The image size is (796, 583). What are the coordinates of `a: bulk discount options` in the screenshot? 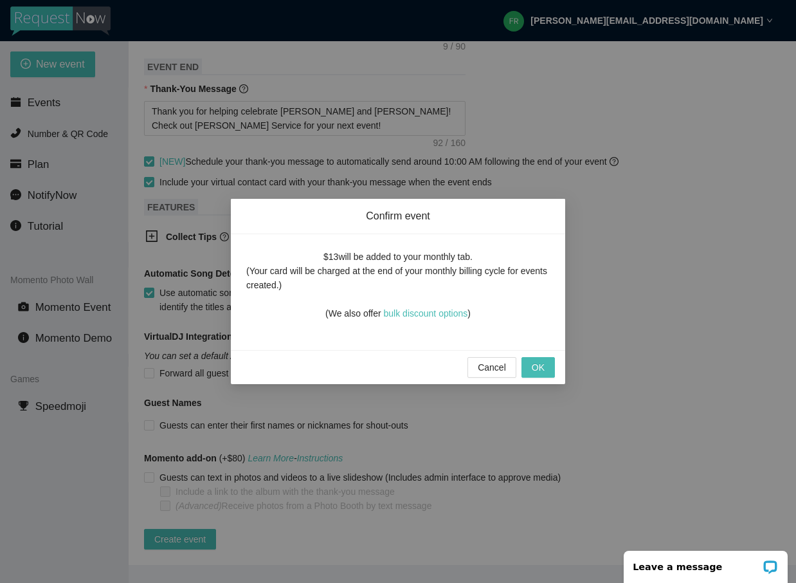 It's located at (426, 313).